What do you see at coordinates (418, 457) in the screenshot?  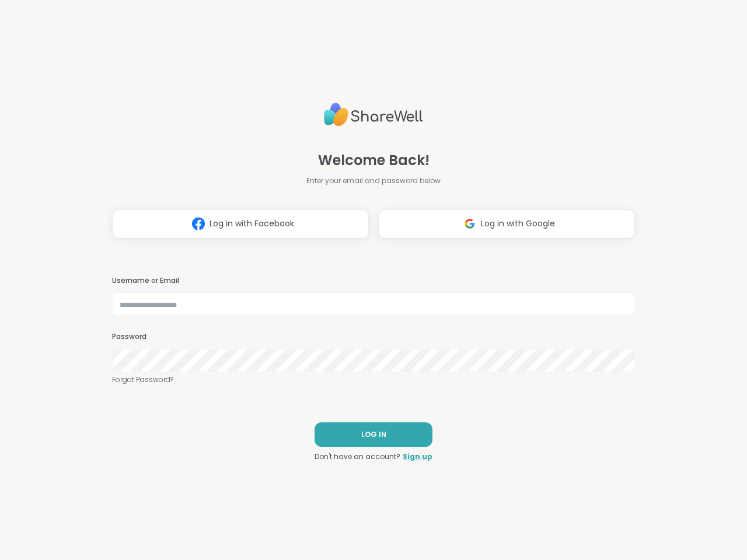 I see `a: Sign up` at bounding box center [418, 457].